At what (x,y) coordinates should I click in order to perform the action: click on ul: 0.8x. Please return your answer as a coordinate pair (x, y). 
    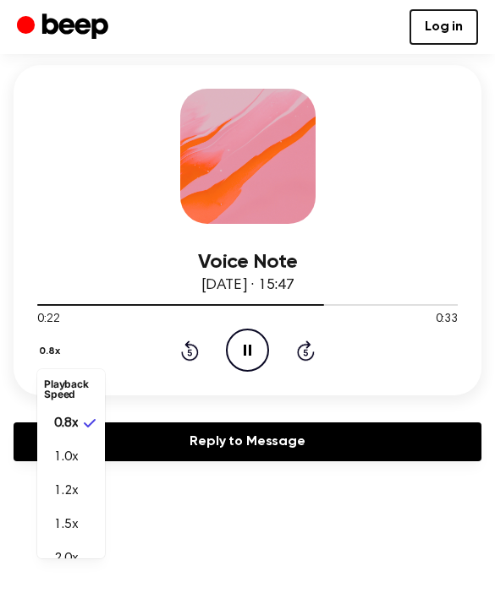
    Looking at the image, I should click on (71, 464).